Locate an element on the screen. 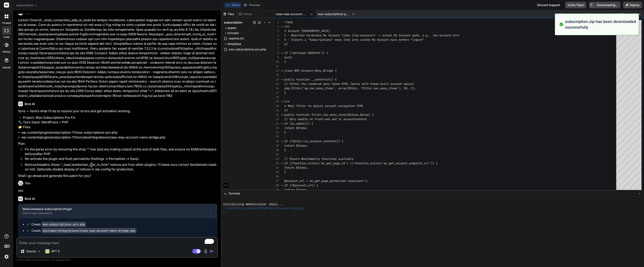 The image size is (644, 267). div: Github is located at coordinates (245, 14).